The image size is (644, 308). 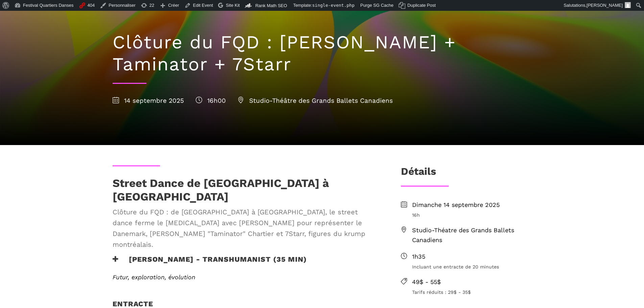 I want to click on span: 14 septembre 2025, so click(x=148, y=101).